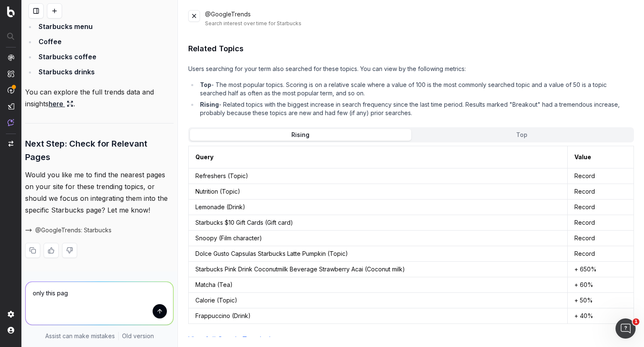 The height and width of the screenshot is (347, 644). I want to click on div: Value, so click(583, 157).